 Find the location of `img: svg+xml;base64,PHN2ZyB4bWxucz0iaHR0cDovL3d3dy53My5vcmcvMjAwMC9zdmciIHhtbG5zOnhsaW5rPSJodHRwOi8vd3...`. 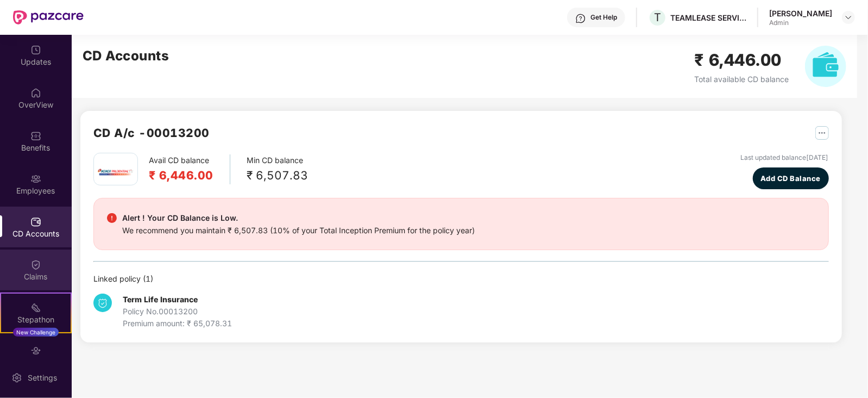

img: svg+xml;base64,PHN2ZyB4bWxucz0iaHR0cDovL3d3dy53My5vcmcvMjAwMC9zdmciIHhtbG5zOnhsaW5rPSJodHRwOi8vd3... is located at coordinates (826, 67).